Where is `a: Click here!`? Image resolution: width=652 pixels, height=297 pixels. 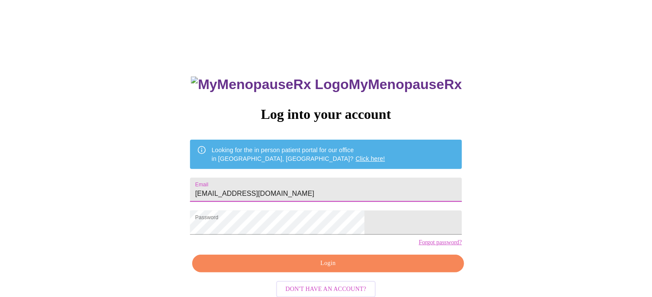 a: Click here! is located at coordinates (370, 159).